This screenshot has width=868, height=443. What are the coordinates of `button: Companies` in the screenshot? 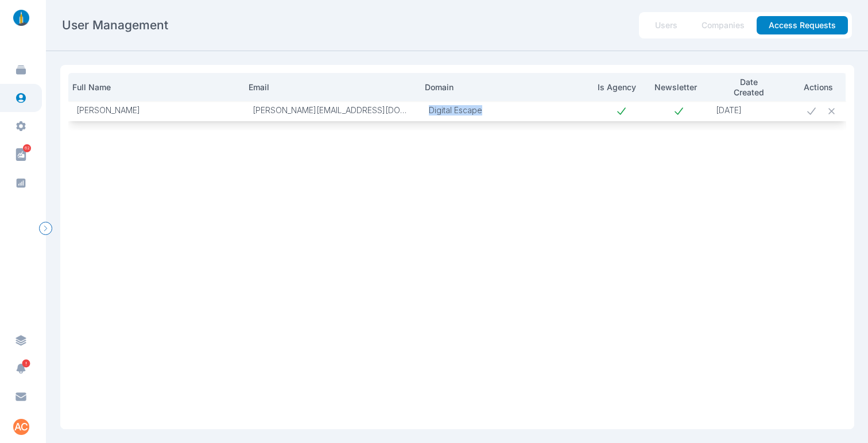 It's located at (723, 25).